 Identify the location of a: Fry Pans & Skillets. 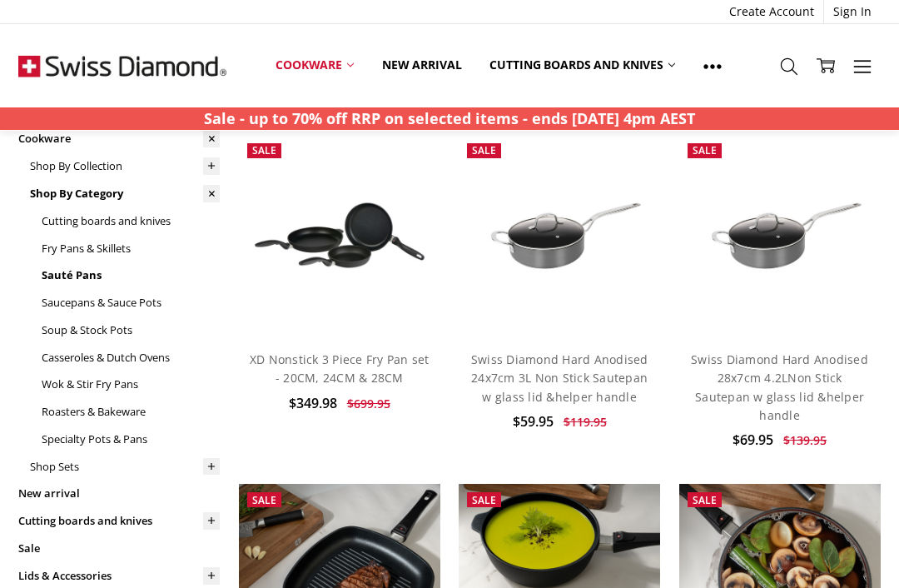
(130, 248).